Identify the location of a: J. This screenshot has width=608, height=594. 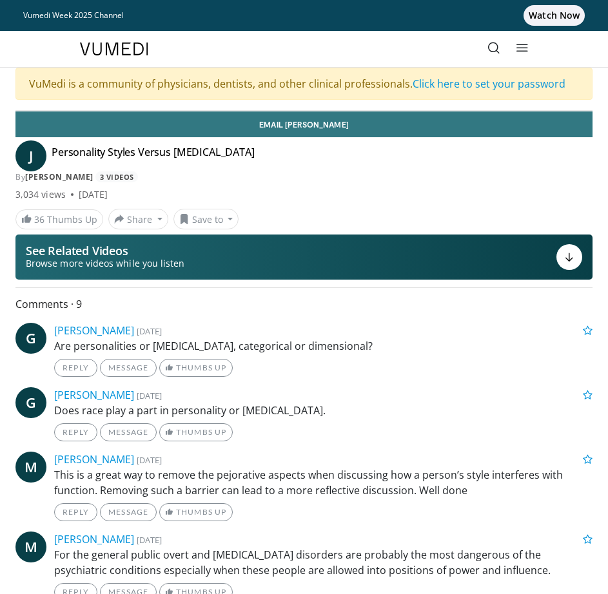
(31, 156).